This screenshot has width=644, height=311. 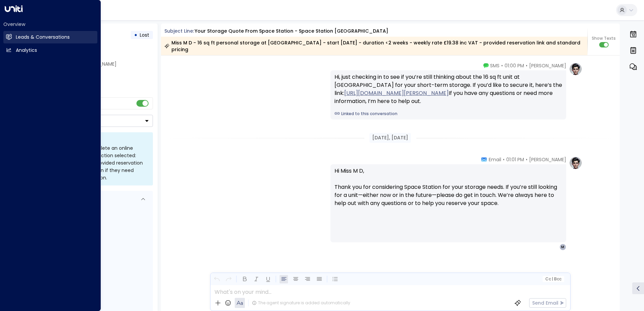 I want to click on button: Undo, so click(x=217, y=279).